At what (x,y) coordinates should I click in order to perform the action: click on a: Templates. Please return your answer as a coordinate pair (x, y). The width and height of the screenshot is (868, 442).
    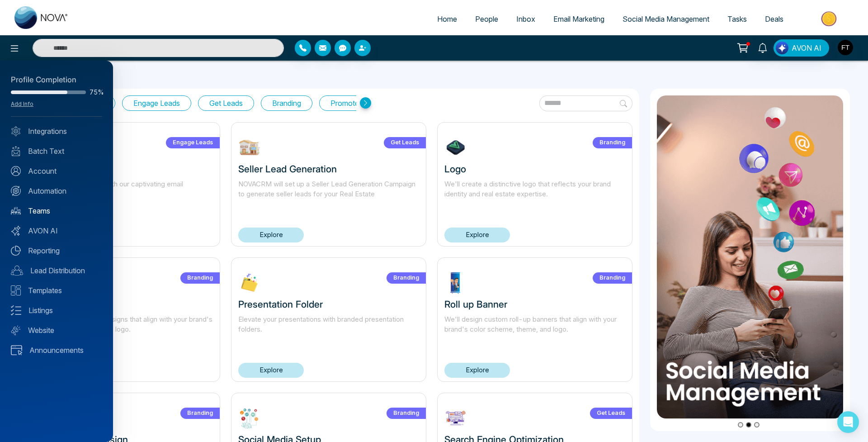
    Looking at the image, I should click on (57, 290).